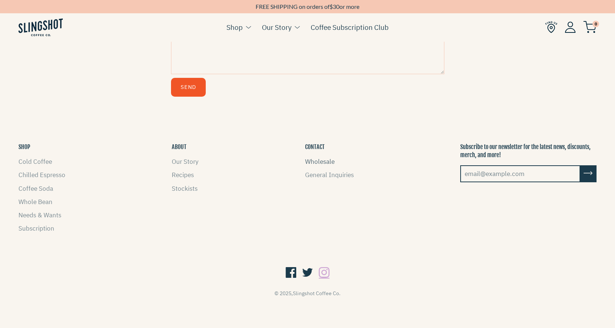 The height and width of the screenshot is (328, 615). What do you see at coordinates (590, 27) in the screenshot?
I see `a: 0` at bounding box center [590, 27].